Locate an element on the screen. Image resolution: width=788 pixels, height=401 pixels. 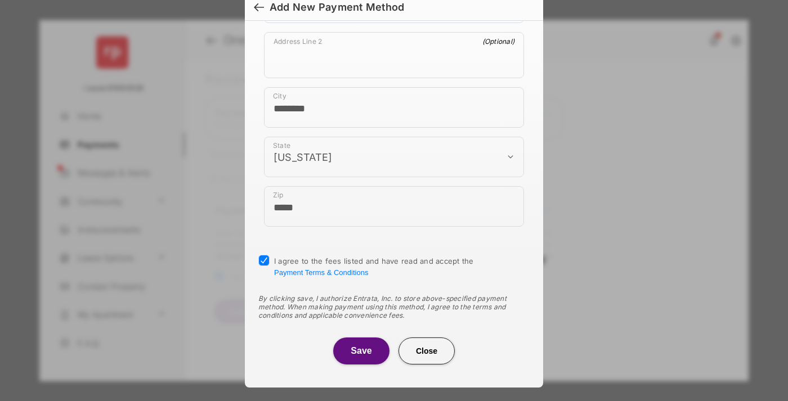
div: payment_method_screening[postal_addresses][postalCode] is located at coordinates (394, 207).